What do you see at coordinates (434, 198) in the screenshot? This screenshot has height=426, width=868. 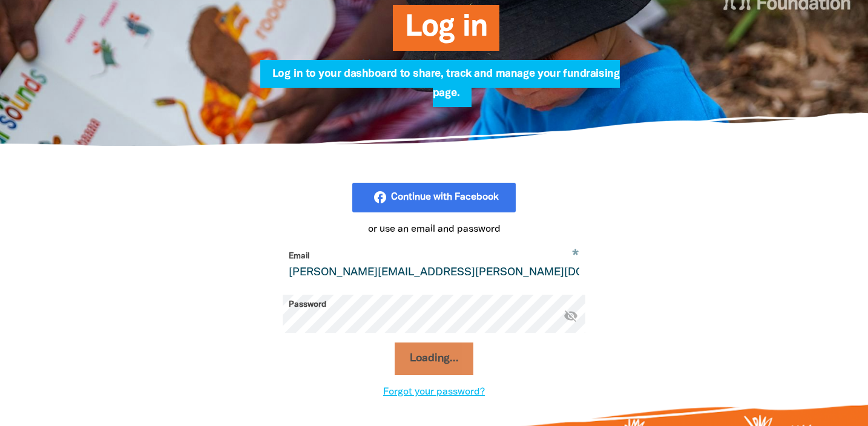 I see `button: facebook_rounded Continue with Facebook` at bounding box center [434, 198].